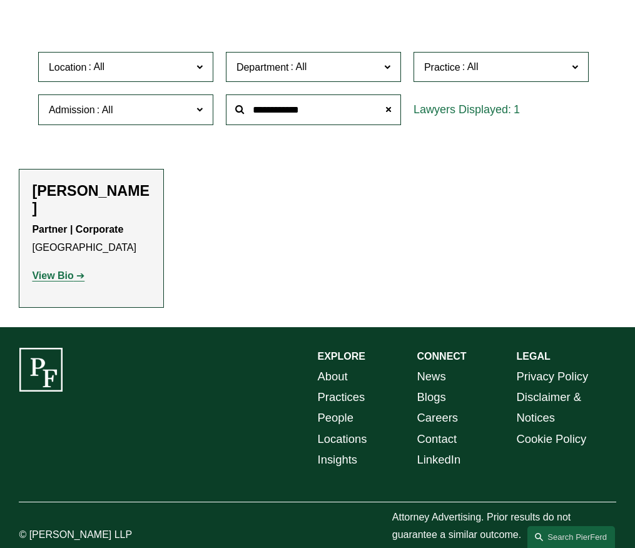 The image size is (635, 548). Describe the element at coordinates (78, 229) in the screenshot. I see `strong: Partner | Corporate` at that location.